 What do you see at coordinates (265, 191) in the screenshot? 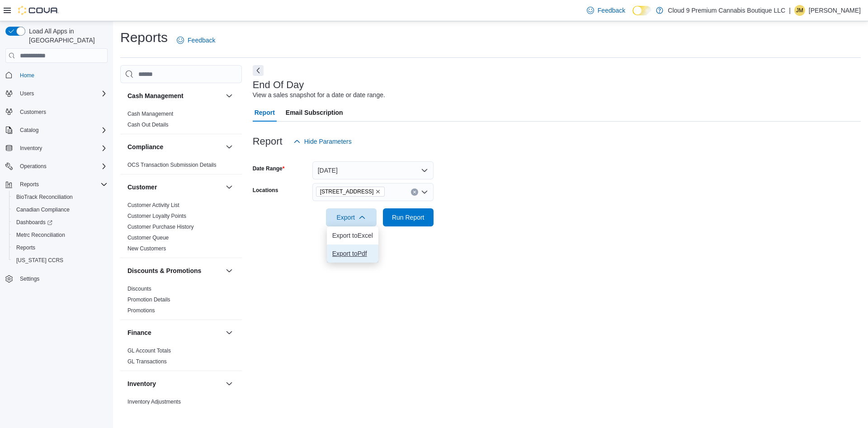
I see `label: Locations` at bounding box center [265, 191].